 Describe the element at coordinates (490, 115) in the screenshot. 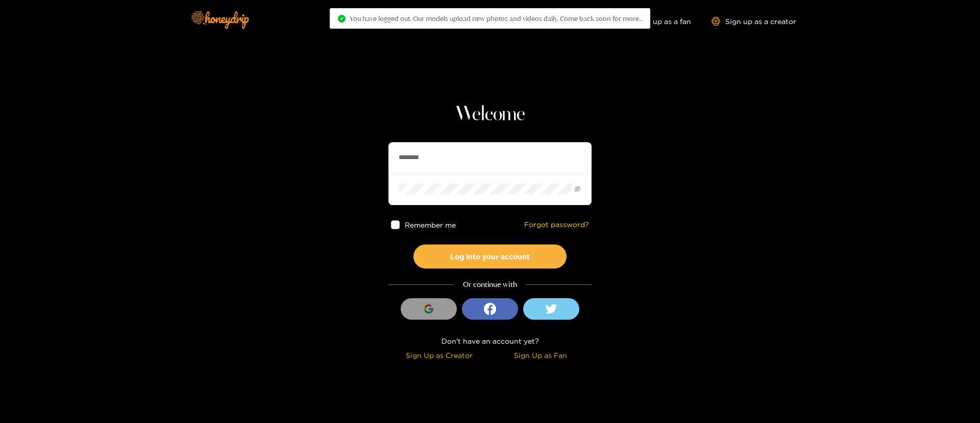

I see `h1: Welcome` at that location.